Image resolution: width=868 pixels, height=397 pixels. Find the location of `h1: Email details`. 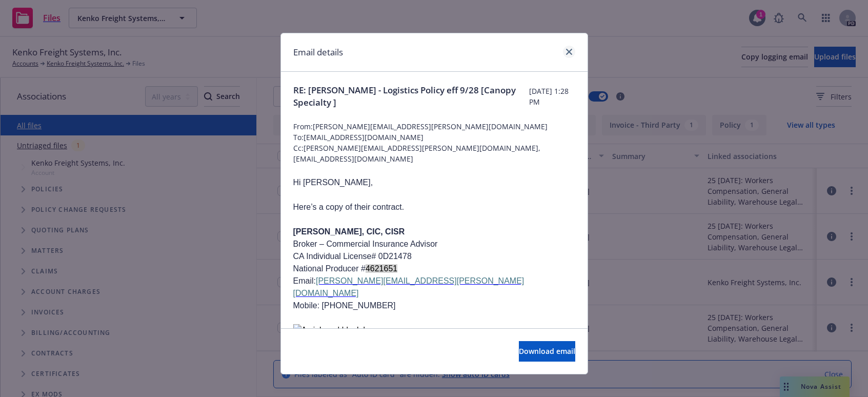

h1: Email details is located at coordinates (318, 53).